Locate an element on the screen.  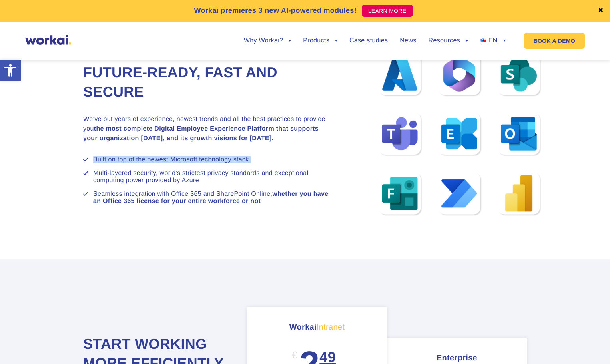
a: Case studies is located at coordinates (368, 41).